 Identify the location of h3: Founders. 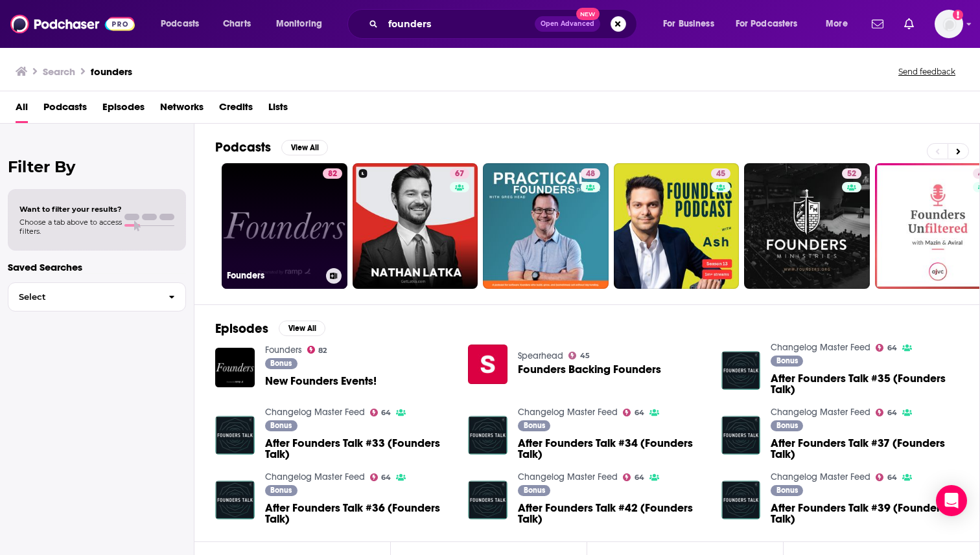
(273, 276).